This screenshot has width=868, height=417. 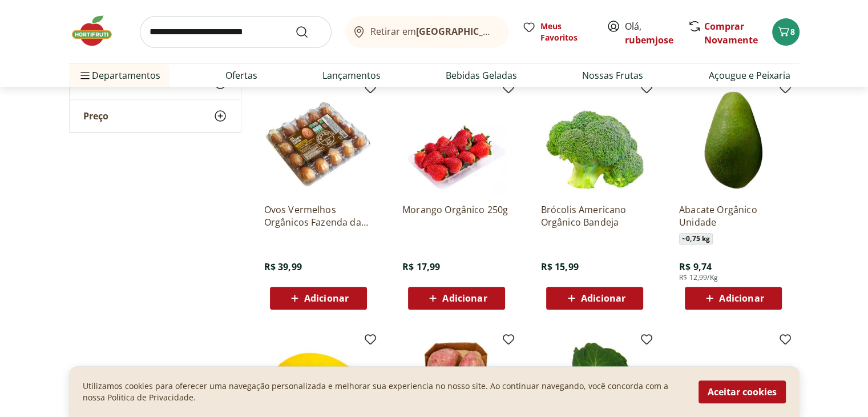 What do you see at coordinates (457, 216) in the screenshot?
I see `a: Morango Orgânico 250g` at bounding box center [457, 216].